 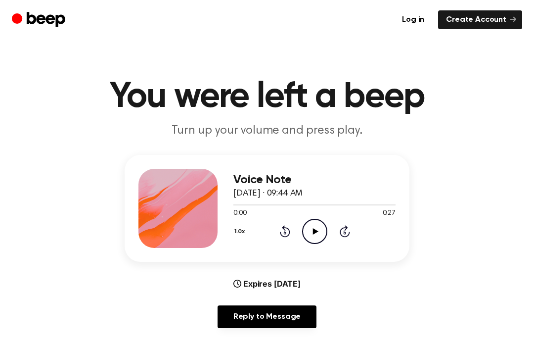 What do you see at coordinates (40, 20) in the screenshot?
I see `a: Beep` at bounding box center [40, 20].